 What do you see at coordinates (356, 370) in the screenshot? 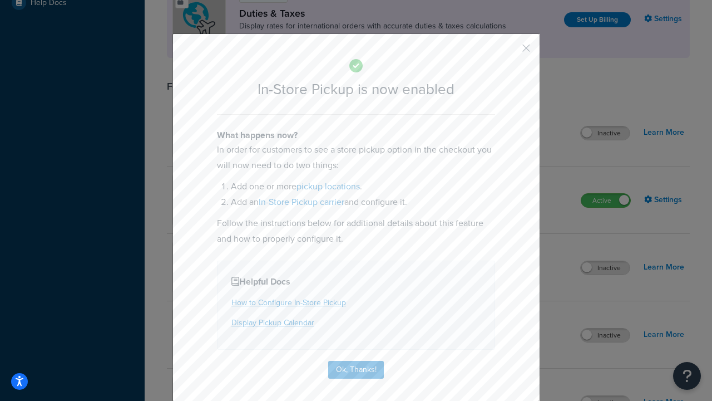
I see `button: Ok, Thanks!` at bounding box center [356, 370].